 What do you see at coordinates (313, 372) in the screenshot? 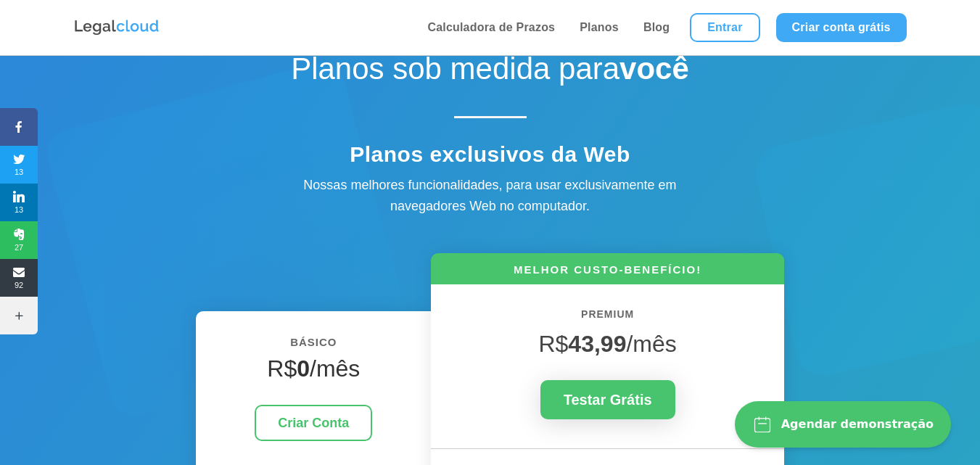
I see `h4: R$ /mês` at bounding box center [313, 372].